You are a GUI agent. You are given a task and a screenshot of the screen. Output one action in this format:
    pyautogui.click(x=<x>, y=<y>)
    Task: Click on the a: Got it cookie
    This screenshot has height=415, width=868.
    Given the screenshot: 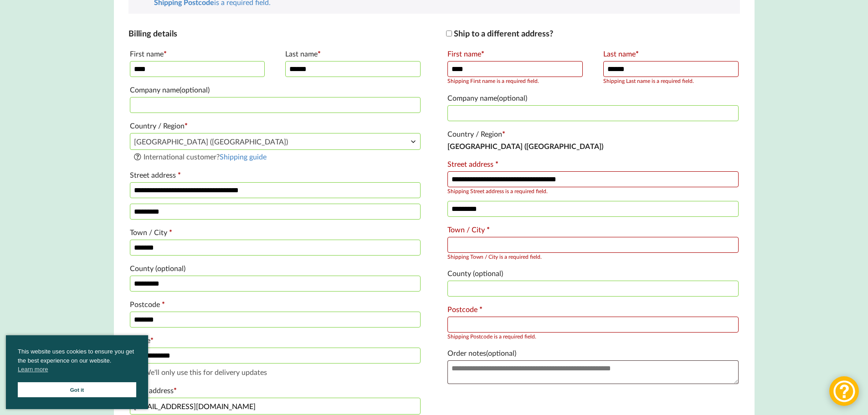 What is the action you would take?
    pyautogui.click(x=77, y=389)
    